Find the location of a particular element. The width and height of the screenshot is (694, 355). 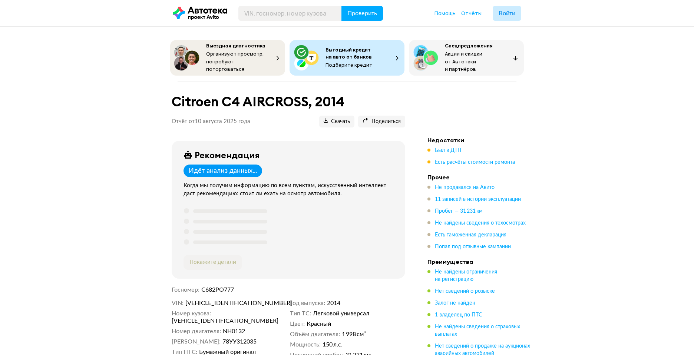

input: VIN, госномер, номер кузова is located at coordinates (290, 13).